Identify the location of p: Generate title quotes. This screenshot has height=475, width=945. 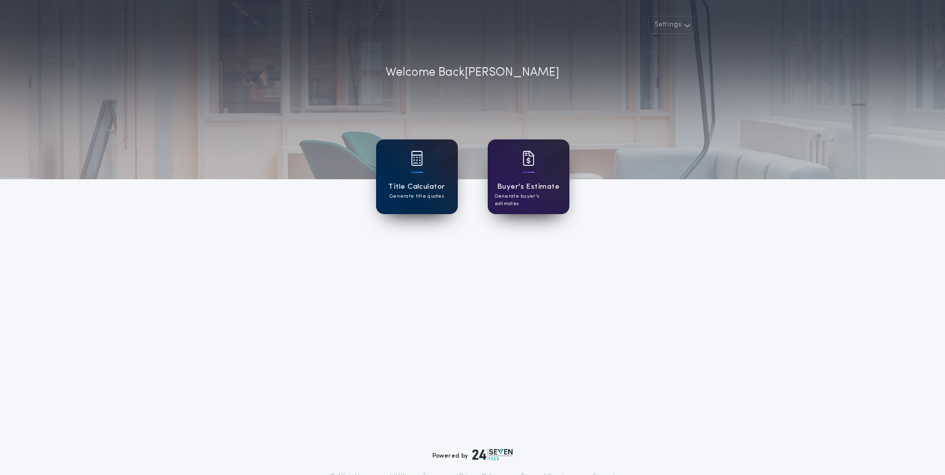
(416, 196).